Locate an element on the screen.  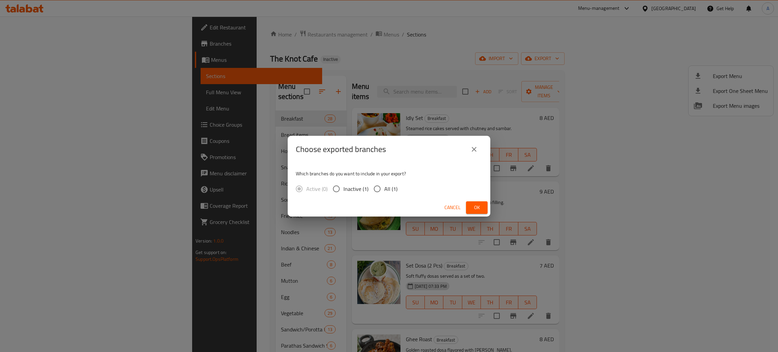
span: Inactive (1) is located at coordinates (356, 189).